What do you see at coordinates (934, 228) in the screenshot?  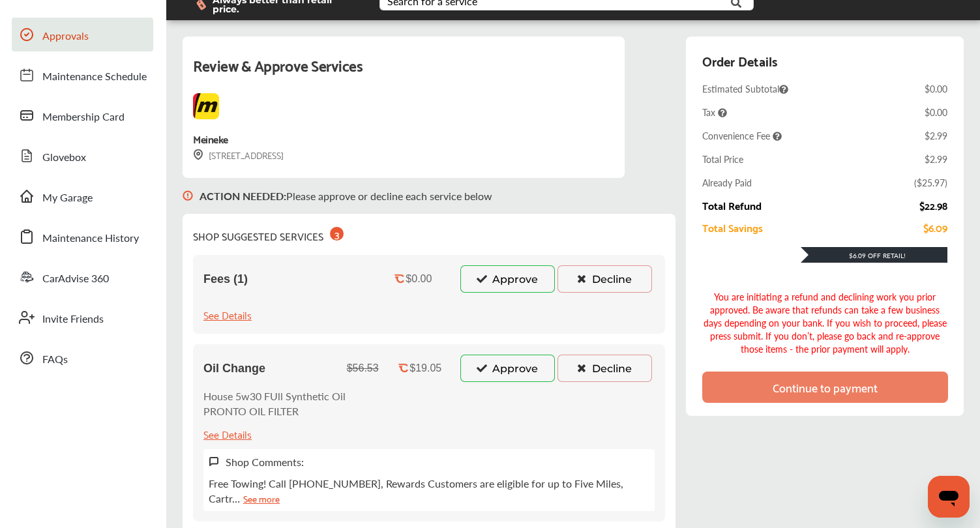 I see `div: $6.09` at bounding box center [934, 228].